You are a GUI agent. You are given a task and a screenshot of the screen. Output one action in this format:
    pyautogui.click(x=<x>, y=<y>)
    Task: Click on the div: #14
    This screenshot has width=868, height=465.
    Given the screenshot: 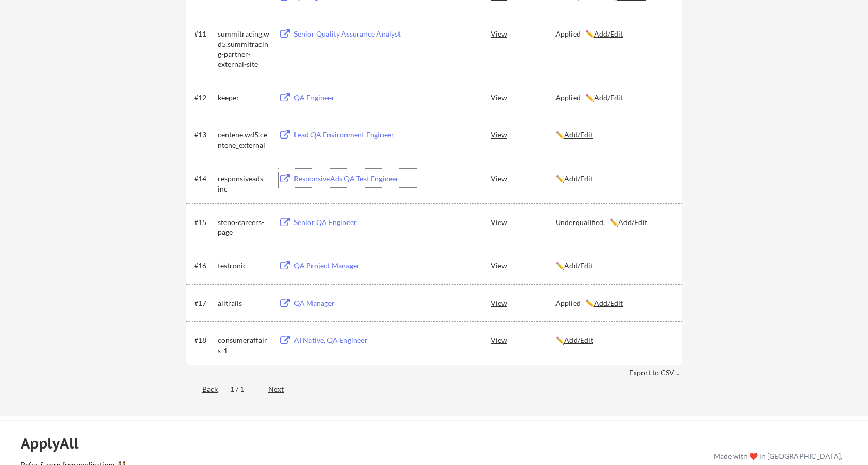 What is the action you would take?
    pyautogui.click(x=204, y=179)
    